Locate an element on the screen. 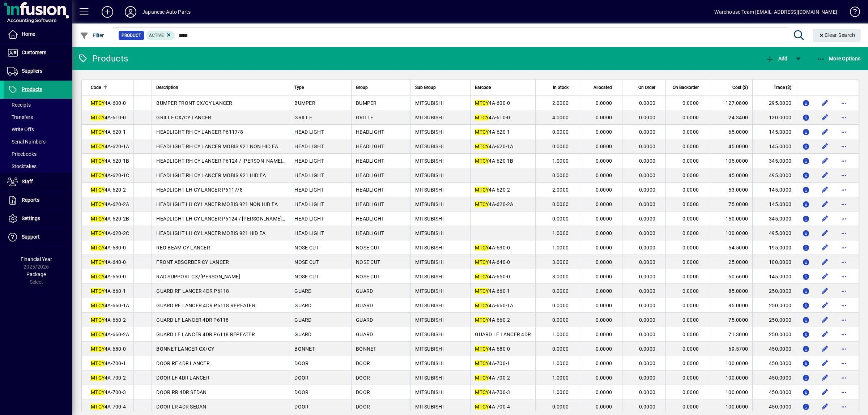  span: 4A-620-1A is located at coordinates (494, 146).